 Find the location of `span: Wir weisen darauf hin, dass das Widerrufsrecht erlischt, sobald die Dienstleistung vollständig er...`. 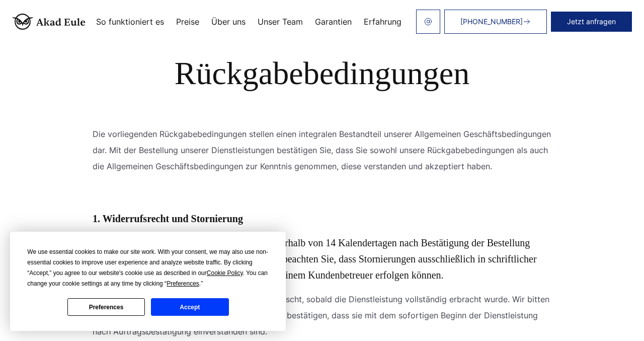

span: Wir weisen darauf hin, dass das Widerrufsrecht erlischt, sobald die Dienstleistung vollständig er... is located at coordinates (321, 315).